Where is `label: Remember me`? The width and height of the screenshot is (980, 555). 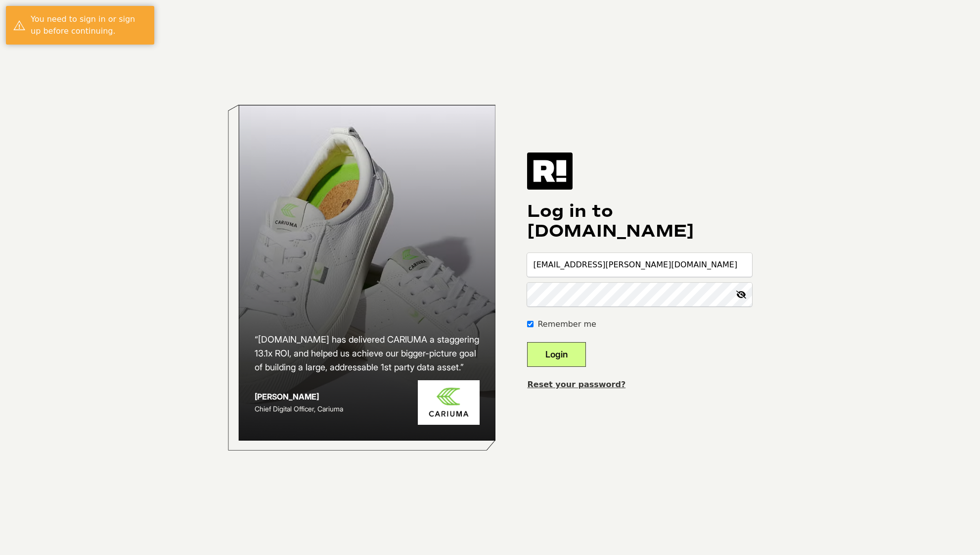 label: Remember me is located at coordinates (566, 324).